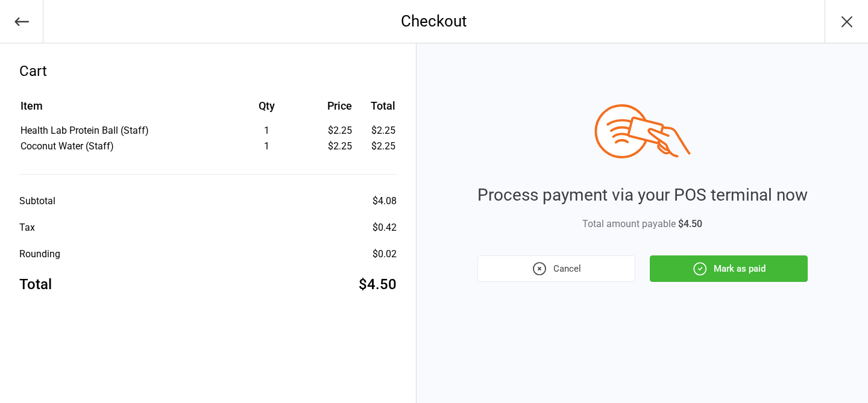 This screenshot has width=868, height=403. I want to click on div: $0.02, so click(385, 254).